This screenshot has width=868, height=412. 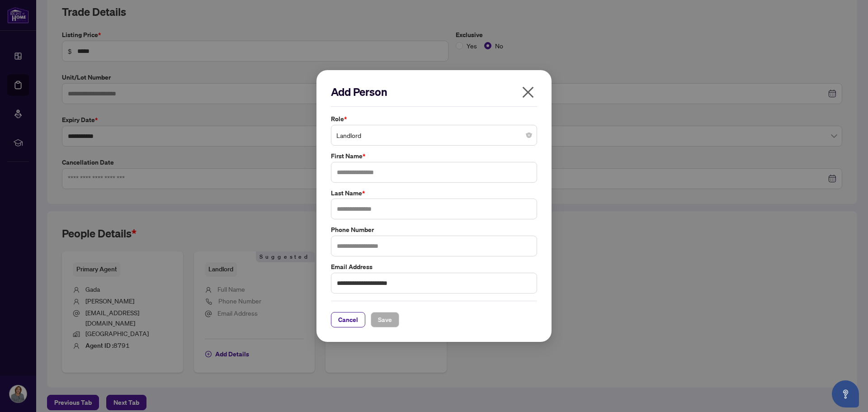 I want to click on label: Role, so click(x=434, y=119).